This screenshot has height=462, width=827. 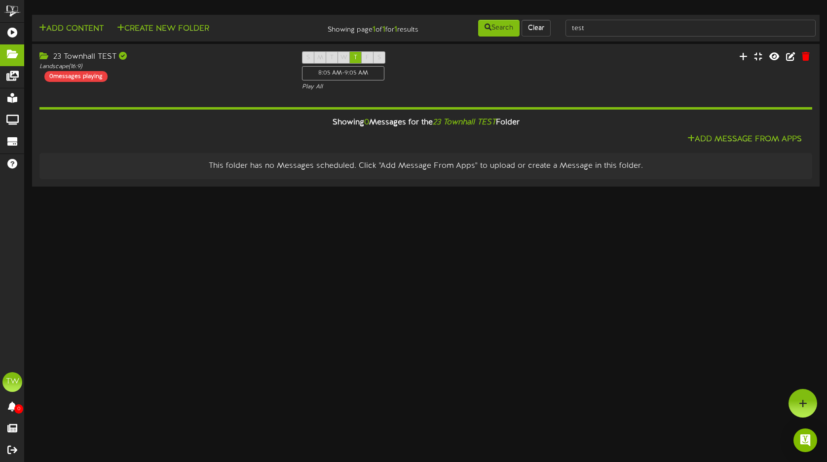 I want to click on div: 0 messages playing, so click(x=76, y=77).